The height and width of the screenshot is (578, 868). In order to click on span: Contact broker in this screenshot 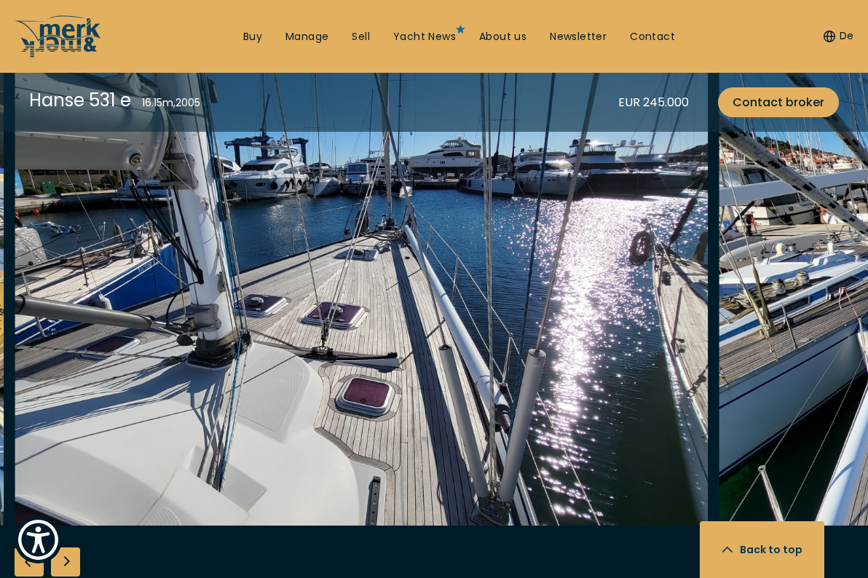, I will do `click(778, 102)`.